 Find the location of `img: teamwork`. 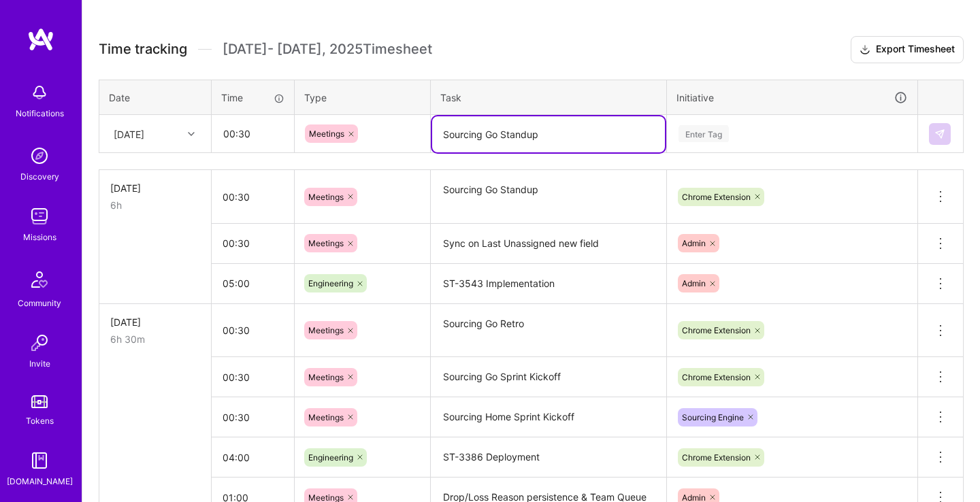

img: teamwork is located at coordinates (39, 216).